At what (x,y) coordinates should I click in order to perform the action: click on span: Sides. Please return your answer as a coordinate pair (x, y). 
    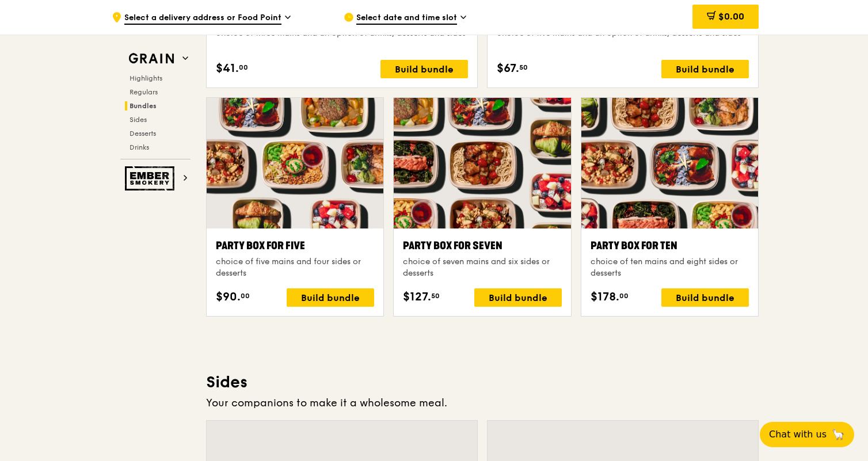
    Looking at the image, I should click on (138, 120).